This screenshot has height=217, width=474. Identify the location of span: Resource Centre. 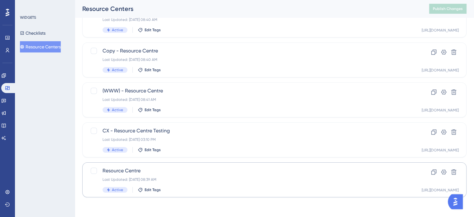
(249, 171).